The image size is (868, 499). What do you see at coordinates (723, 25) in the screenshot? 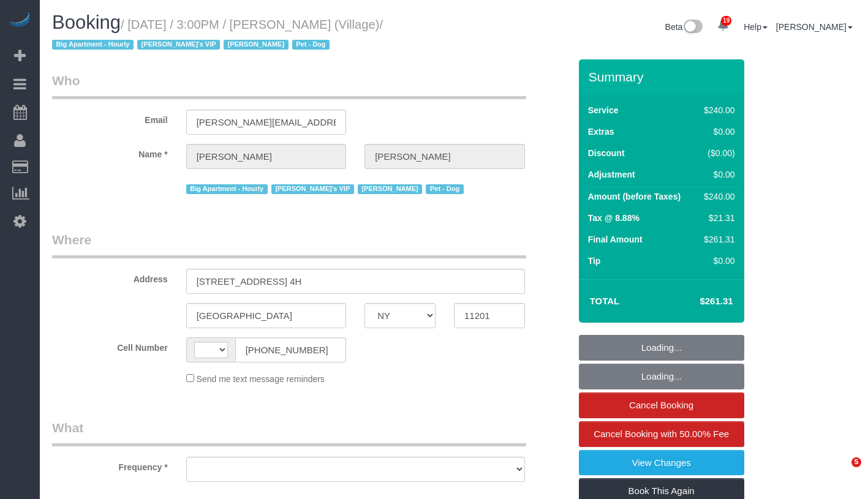
I see `a: 19` at bounding box center [723, 25].